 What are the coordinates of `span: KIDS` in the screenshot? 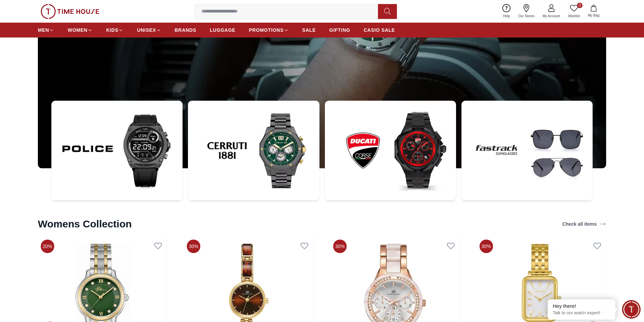 It's located at (112, 30).